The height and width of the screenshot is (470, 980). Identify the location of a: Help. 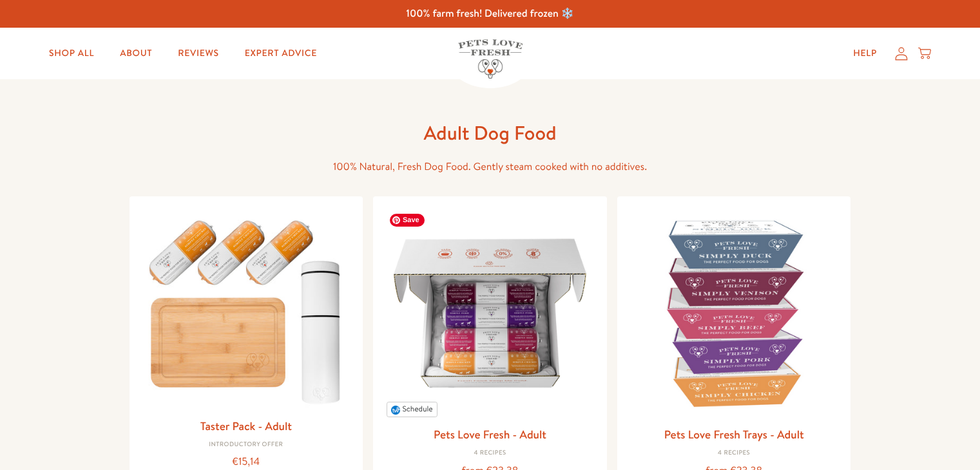
(864, 53).